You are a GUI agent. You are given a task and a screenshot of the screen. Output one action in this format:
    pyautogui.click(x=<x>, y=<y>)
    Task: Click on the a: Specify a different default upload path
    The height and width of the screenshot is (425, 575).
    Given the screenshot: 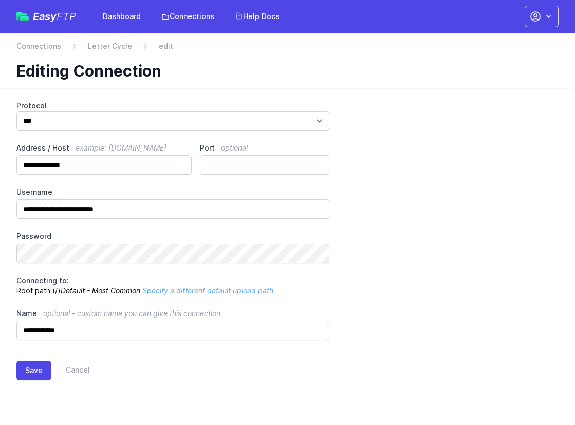 What is the action you would take?
    pyautogui.click(x=208, y=290)
    